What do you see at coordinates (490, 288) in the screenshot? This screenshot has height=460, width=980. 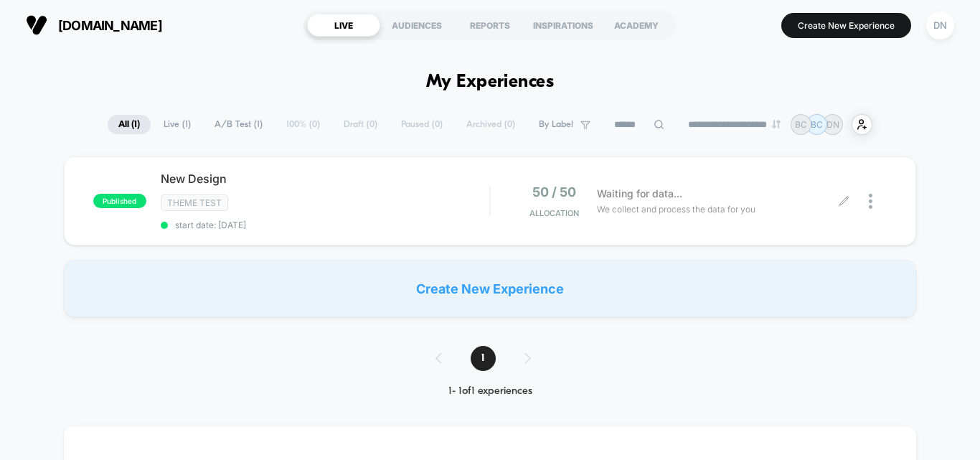 I see `div: Create New Experience` at bounding box center [490, 288].